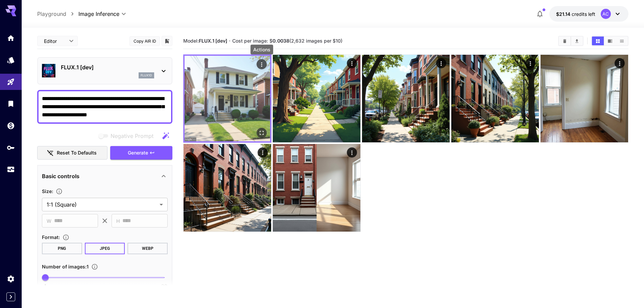 The image size is (644, 308). Describe the element at coordinates (167, 41) in the screenshot. I see `button: Add to library` at that location.